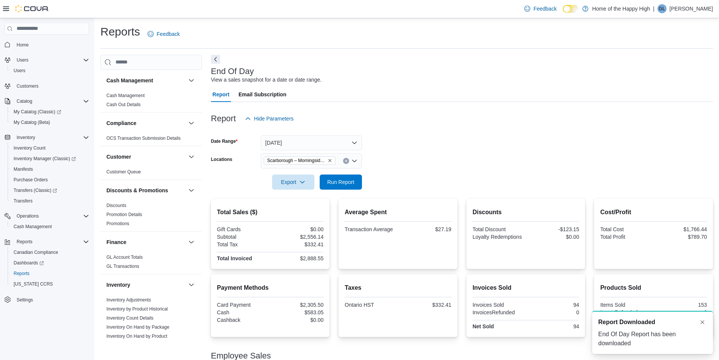 The width and height of the screenshot is (719, 360). I want to click on span: Scarborough – Morningside - Friendly Stranger, so click(297, 160).